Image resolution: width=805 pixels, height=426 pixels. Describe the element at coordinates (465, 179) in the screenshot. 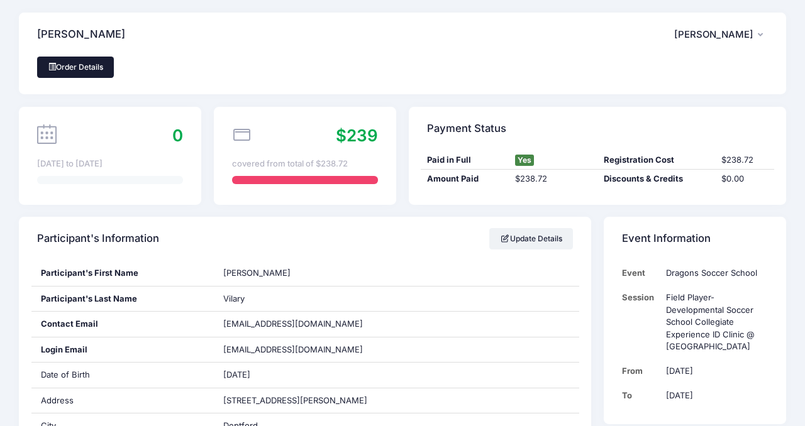

I see `div: Amount Paid` at that location.